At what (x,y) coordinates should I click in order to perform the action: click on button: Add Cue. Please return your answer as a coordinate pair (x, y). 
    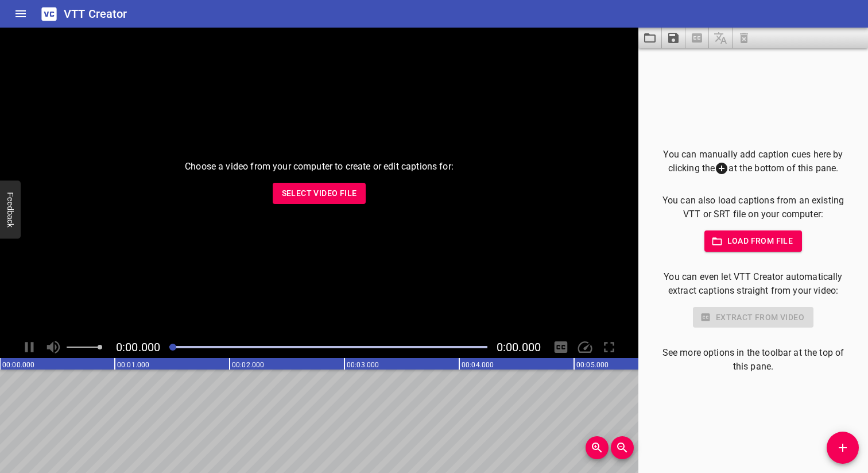
    Looking at the image, I should click on (843, 447).